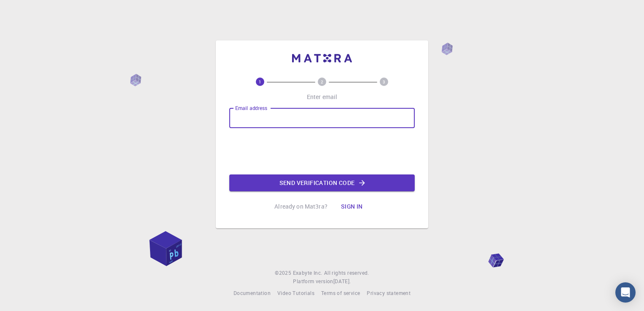 Image resolution: width=644 pixels, height=311 pixels. Describe the element at coordinates (388, 293) in the screenshot. I see `a: Privacy statement` at that location.